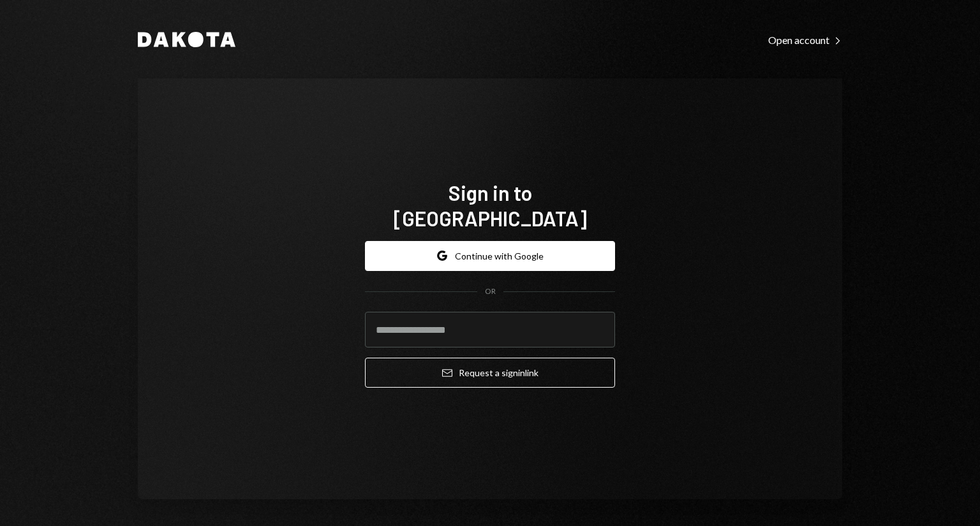  What do you see at coordinates (490, 255) in the screenshot?
I see `button: Continue with Google` at bounding box center [490, 255].